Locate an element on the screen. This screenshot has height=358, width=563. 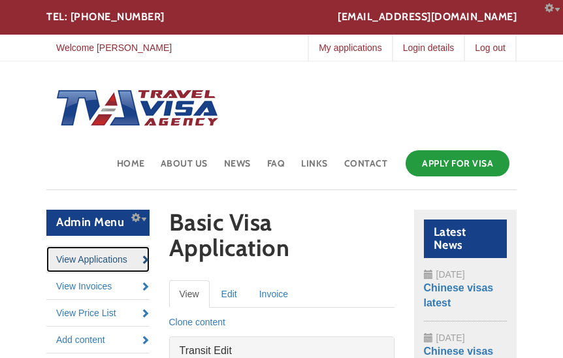
a: My applications is located at coordinates (350, 48).